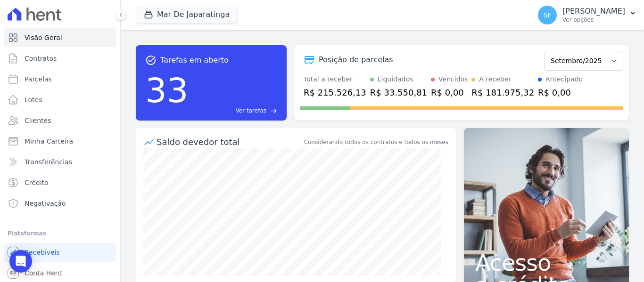 The height and width of the screenshot is (282, 644). I want to click on a: Recebíveis, so click(60, 253).